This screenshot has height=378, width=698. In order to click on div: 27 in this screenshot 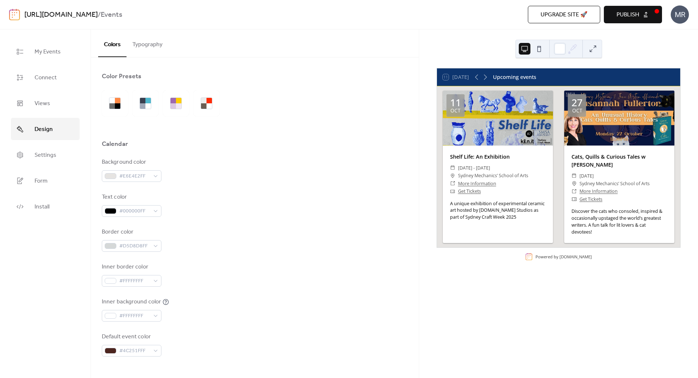, I will do `click(577, 102)`.